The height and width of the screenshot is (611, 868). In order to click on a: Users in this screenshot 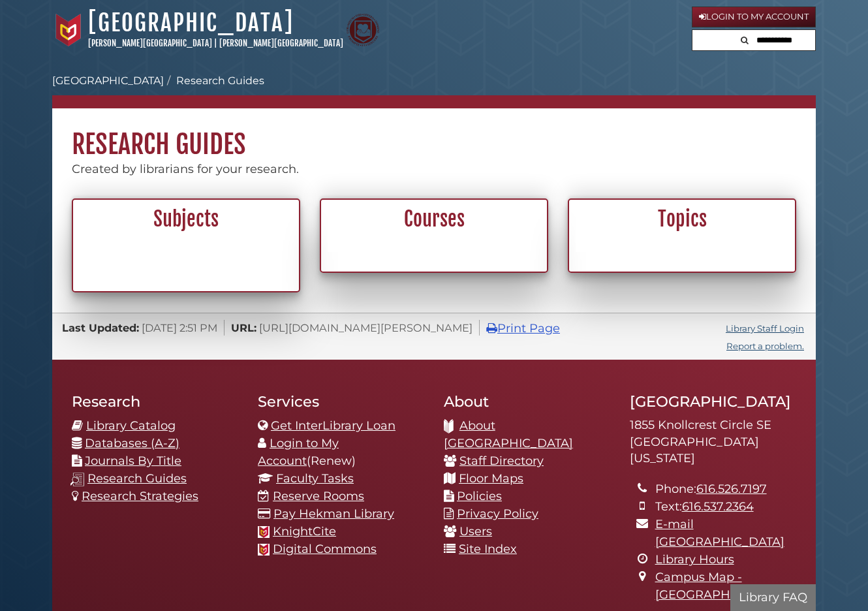, I will do `click(476, 531)`.